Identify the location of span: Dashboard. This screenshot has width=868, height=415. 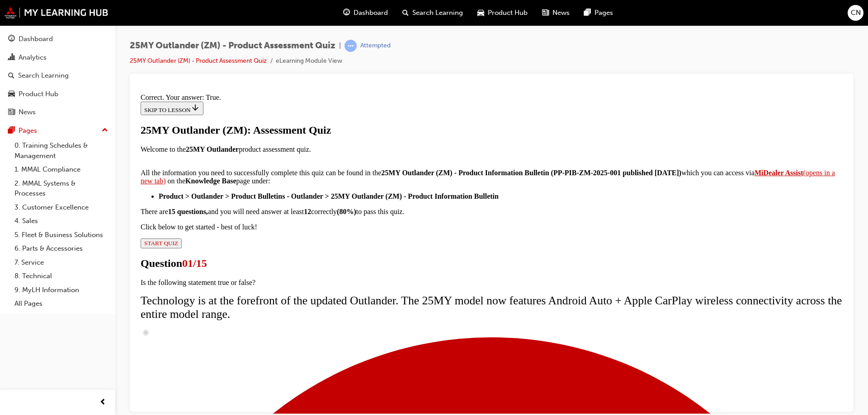
(370, 13).